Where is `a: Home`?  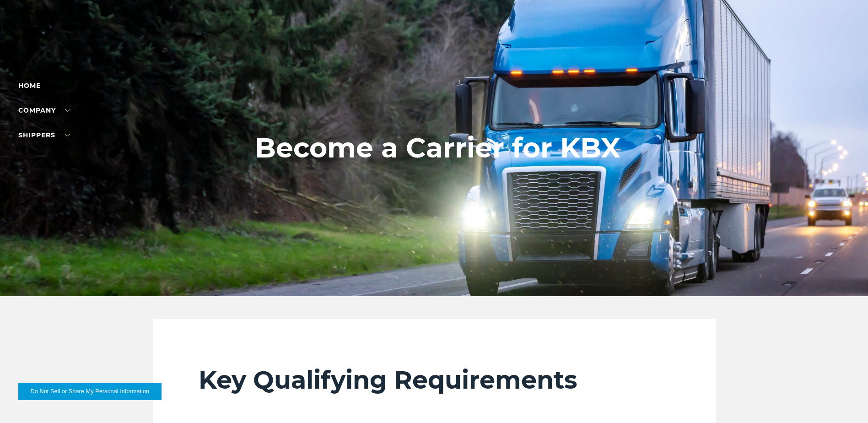 a: Home is located at coordinates (29, 85).